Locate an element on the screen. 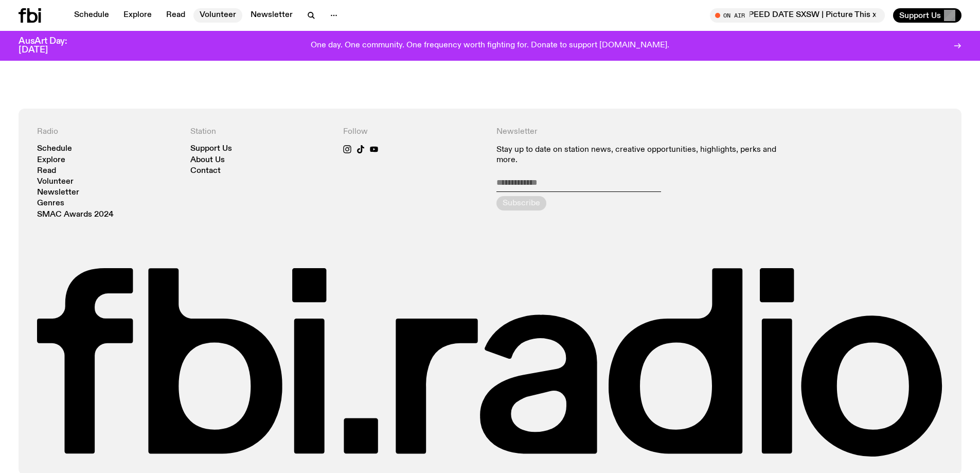 Image resolution: width=980 pixels, height=473 pixels. a: About Us is located at coordinates (207, 160).